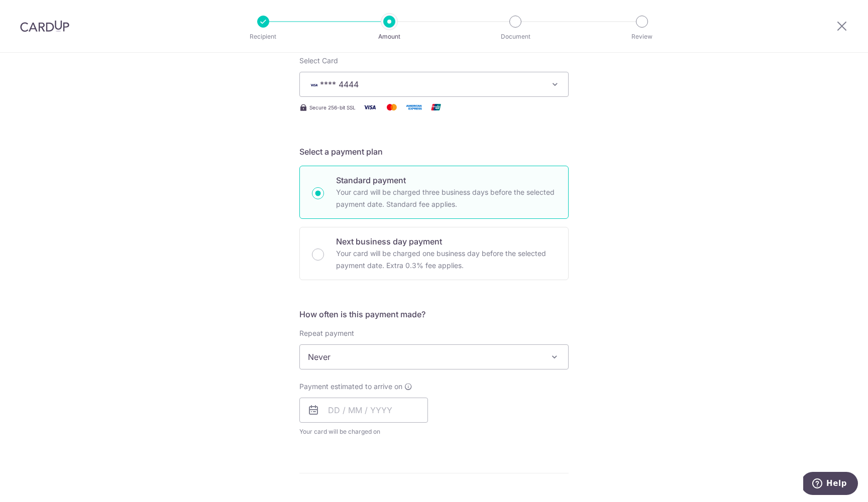 The image size is (868, 502). I want to click on img: CardUp, so click(45, 26).